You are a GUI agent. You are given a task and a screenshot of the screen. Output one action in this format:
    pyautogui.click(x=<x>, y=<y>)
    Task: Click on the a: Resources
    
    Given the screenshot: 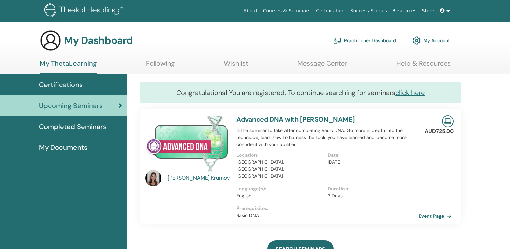 What is the action you would take?
    pyautogui.click(x=404, y=11)
    